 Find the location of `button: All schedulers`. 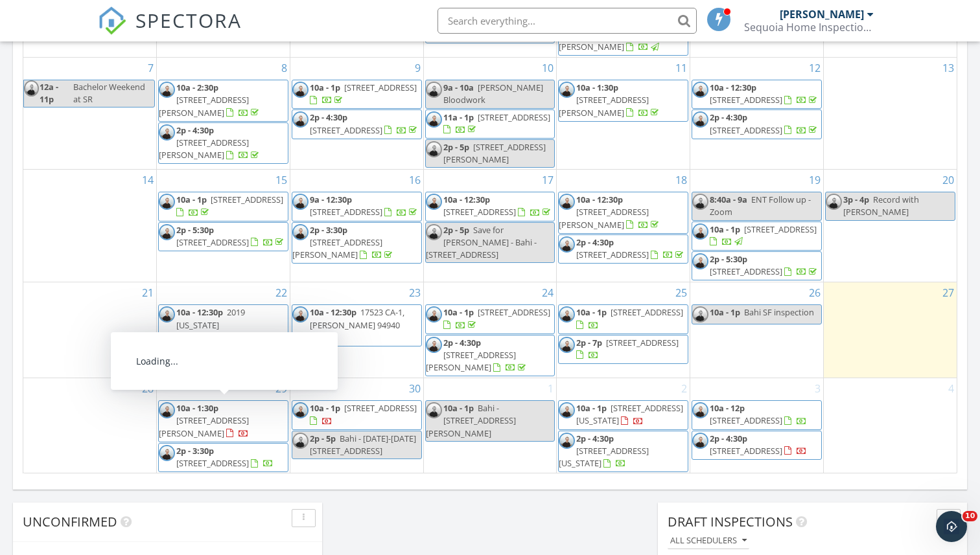

button: All schedulers is located at coordinates (709, 541).